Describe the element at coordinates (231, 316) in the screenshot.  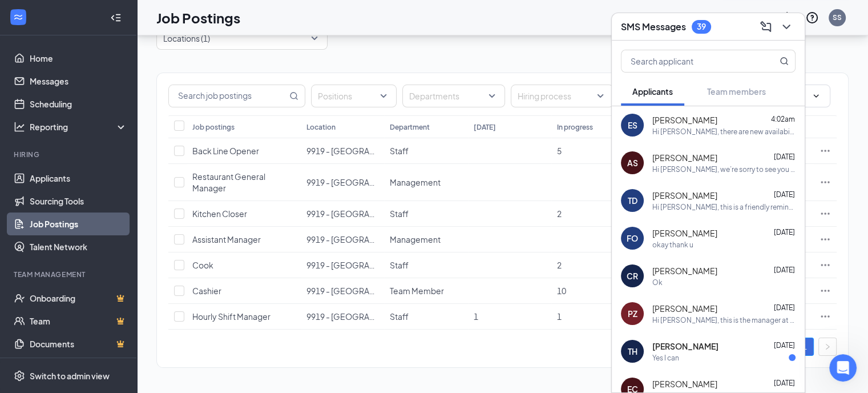
I see `span: Hourly Shift Manager` at that location.